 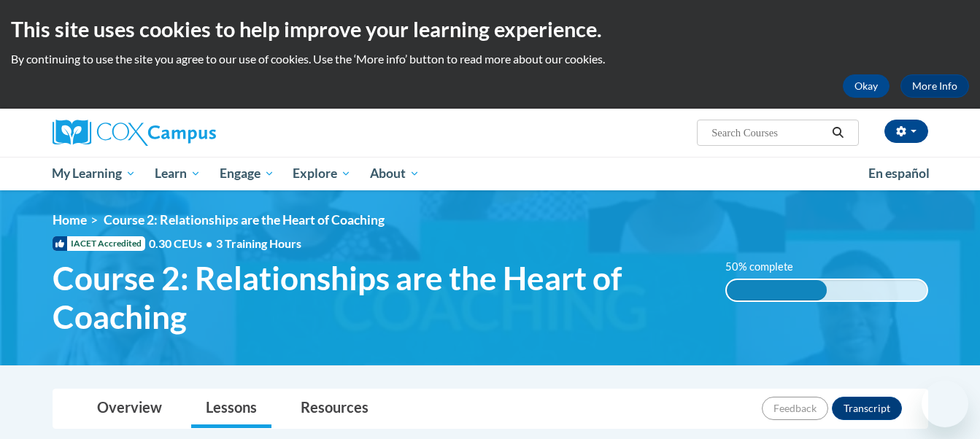 What do you see at coordinates (129, 409) in the screenshot?
I see `a: Overview` at bounding box center [129, 409].